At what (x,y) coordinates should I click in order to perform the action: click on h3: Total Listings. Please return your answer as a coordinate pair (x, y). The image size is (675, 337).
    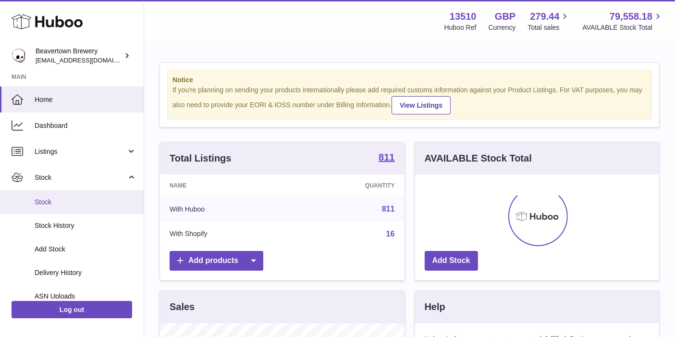
    Looking at the image, I should click on (200, 158).